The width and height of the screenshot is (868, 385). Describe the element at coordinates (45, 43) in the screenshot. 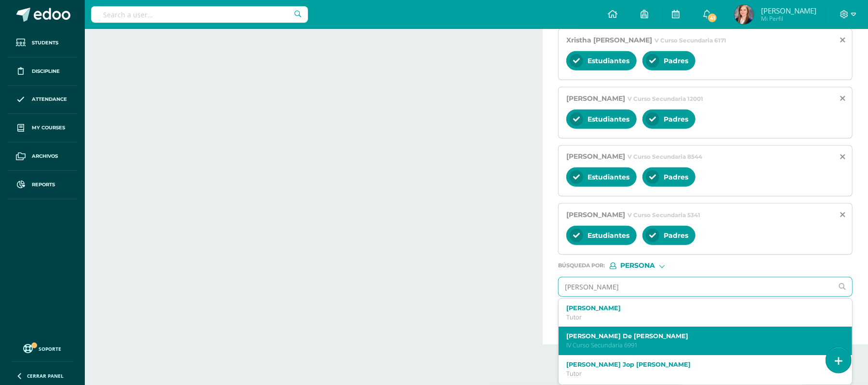

I see `span: Students` at that location.